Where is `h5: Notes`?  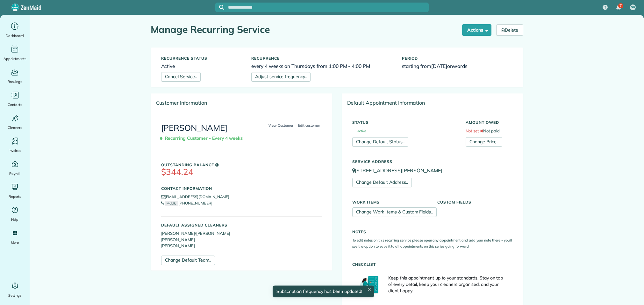
h5: Notes is located at coordinates (433, 232).